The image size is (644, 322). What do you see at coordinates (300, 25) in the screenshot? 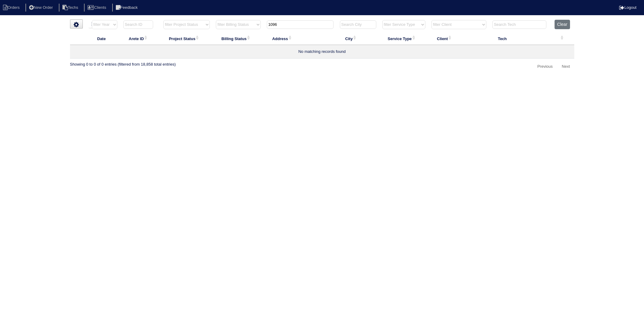
I see `input: Search Address` at bounding box center [300, 25].